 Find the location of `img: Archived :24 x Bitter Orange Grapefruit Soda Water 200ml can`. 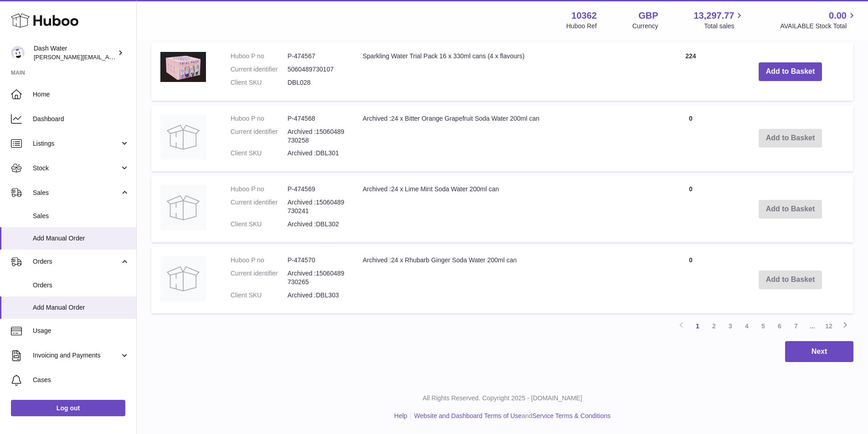

img: Archived :24 x Bitter Orange Grapefruit Soda Water 200ml can is located at coordinates (183, 137).